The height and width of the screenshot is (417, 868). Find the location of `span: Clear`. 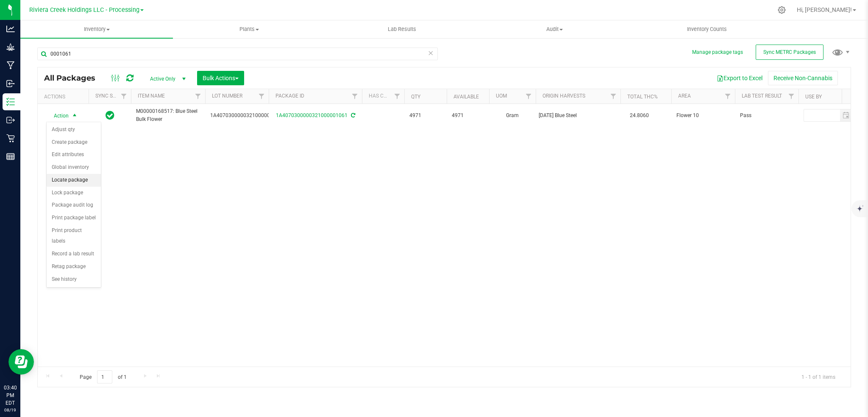

span: Clear is located at coordinates (431, 53).